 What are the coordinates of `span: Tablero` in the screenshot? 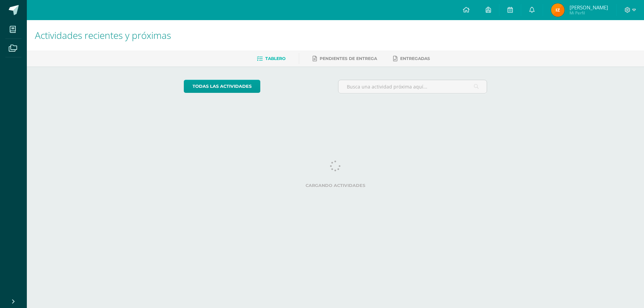 It's located at (275, 58).